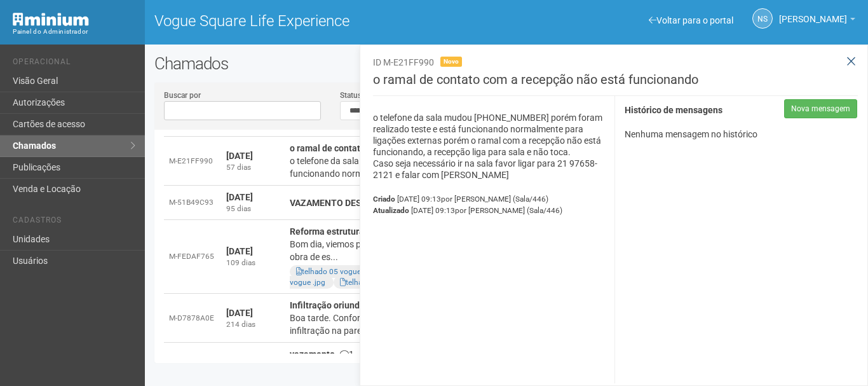 This screenshot has height=386, width=868. Describe the element at coordinates (347, 354) in the screenshot. I see `span: 1` at that location.